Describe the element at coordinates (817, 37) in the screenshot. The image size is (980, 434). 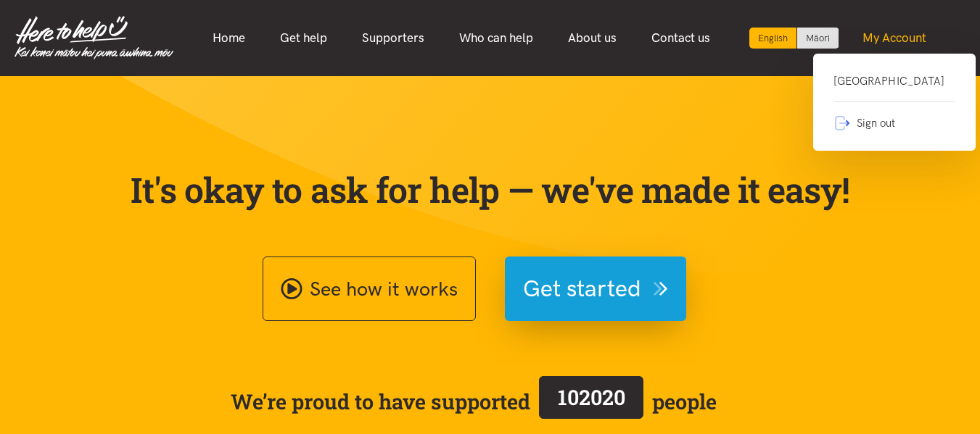
I see `a: Switch to Te Reo Māori` at that location.